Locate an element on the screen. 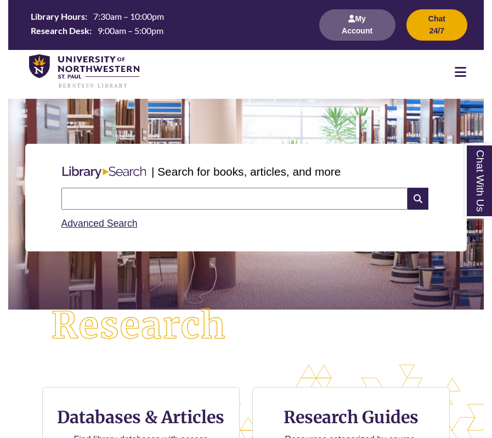  th: Library Hours: is located at coordinates (58, 16).